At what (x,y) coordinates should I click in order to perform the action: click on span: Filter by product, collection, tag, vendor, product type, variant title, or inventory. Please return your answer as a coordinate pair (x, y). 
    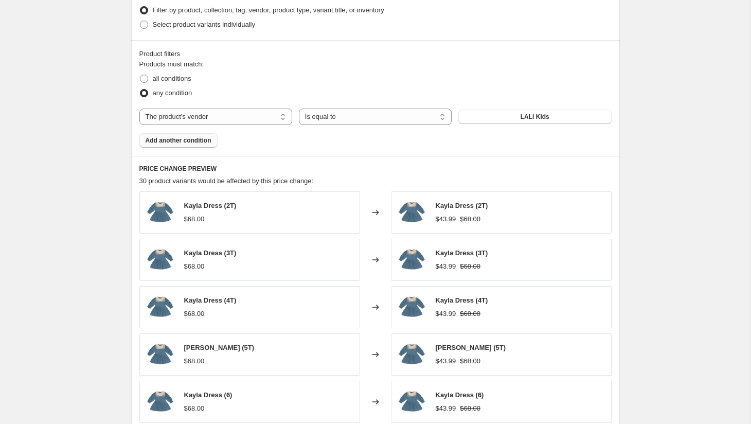
    Looking at the image, I should click on (268, 10).